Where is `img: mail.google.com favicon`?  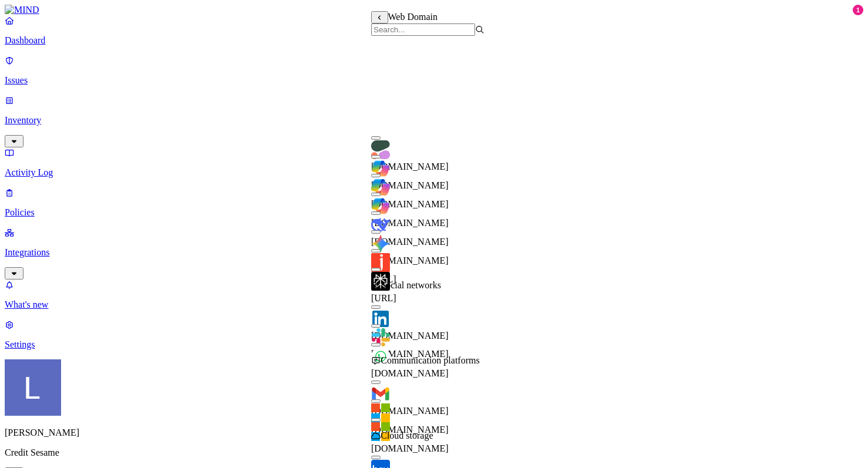 img: mail.google.com favicon is located at coordinates (380, 394).